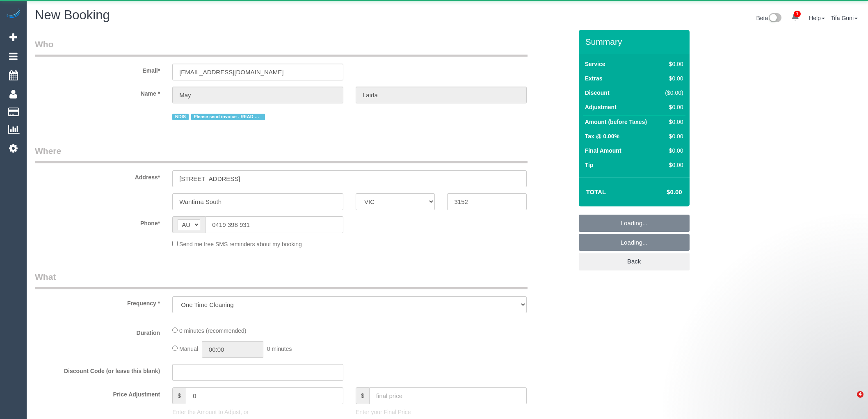 Image resolution: width=868 pixels, height=419 pixels. What do you see at coordinates (601, 107) in the screenshot?
I see `label: Adjustment` at bounding box center [601, 107].